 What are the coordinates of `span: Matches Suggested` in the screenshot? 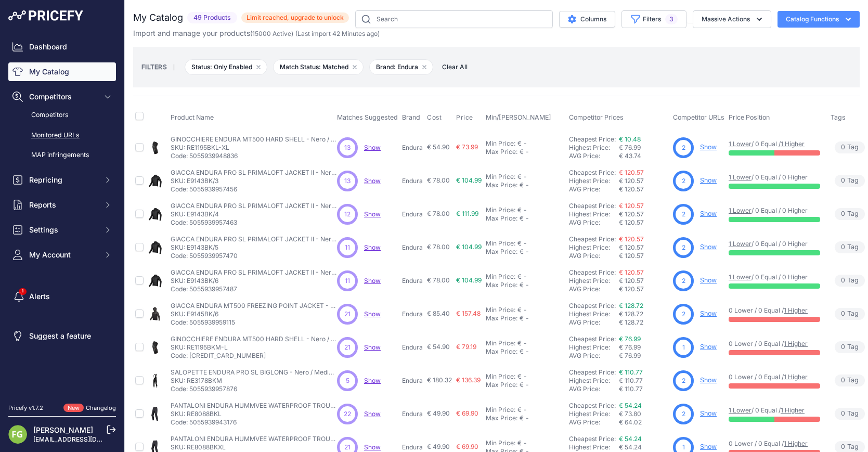 It's located at (367, 117).